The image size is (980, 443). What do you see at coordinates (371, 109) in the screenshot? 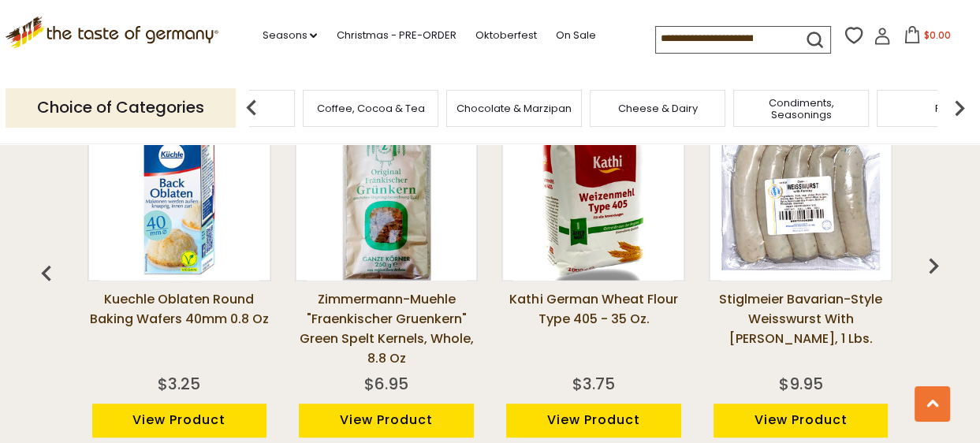
I see `span: Coffee, Cocoa & Tea` at bounding box center [371, 109].